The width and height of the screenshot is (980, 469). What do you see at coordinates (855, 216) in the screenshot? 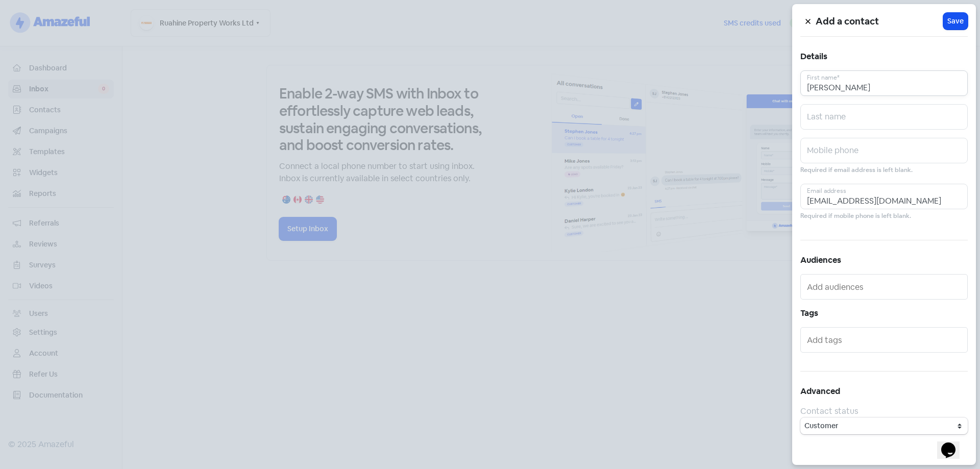
I see `small: Required if mobile phone is left blank.` at bounding box center [855, 216].